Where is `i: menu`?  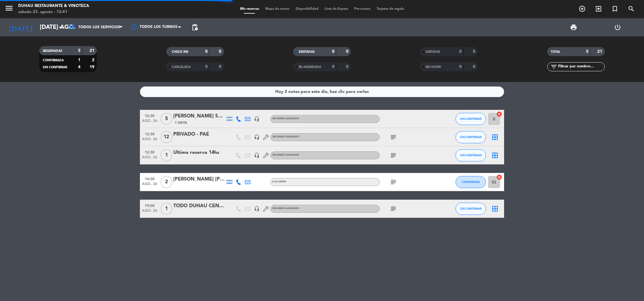
i: menu is located at coordinates (9, 8).